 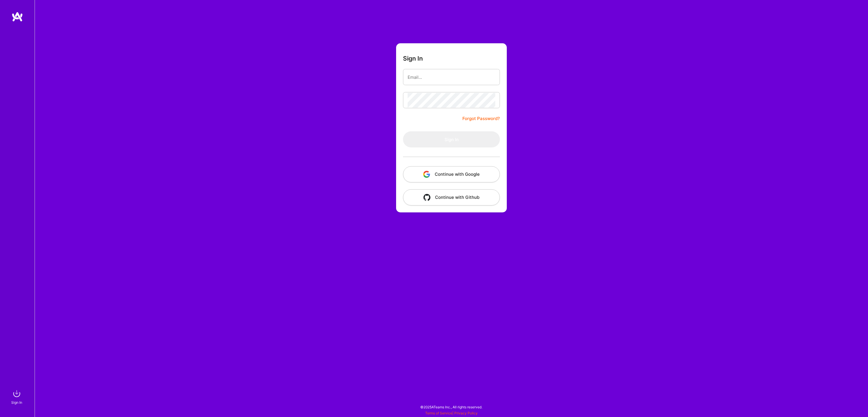 What do you see at coordinates (18, 17) in the screenshot?
I see `img: logo` at bounding box center [18, 17].